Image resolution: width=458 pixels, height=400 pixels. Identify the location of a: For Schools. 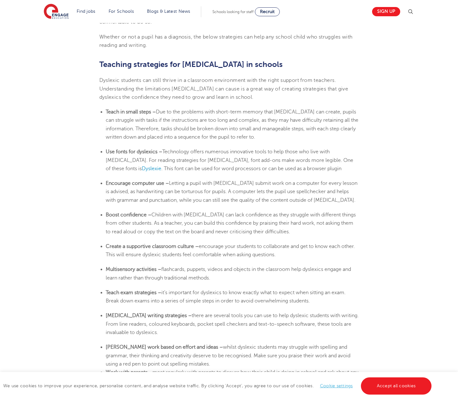
(121, 11).